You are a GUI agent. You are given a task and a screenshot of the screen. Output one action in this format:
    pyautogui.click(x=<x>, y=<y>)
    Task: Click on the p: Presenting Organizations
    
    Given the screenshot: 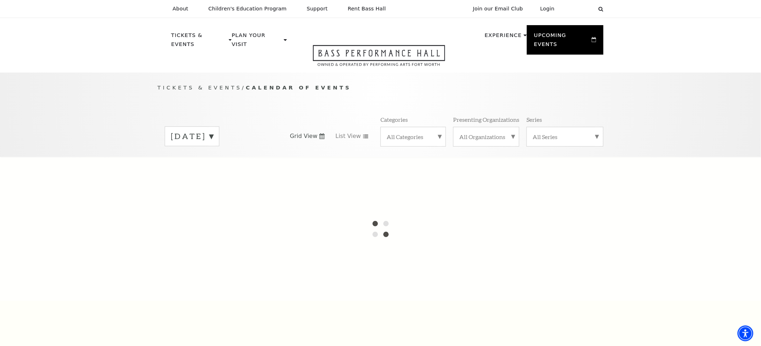 What is the action you would take?
    pyautogui.click(x=486, y=119)
    